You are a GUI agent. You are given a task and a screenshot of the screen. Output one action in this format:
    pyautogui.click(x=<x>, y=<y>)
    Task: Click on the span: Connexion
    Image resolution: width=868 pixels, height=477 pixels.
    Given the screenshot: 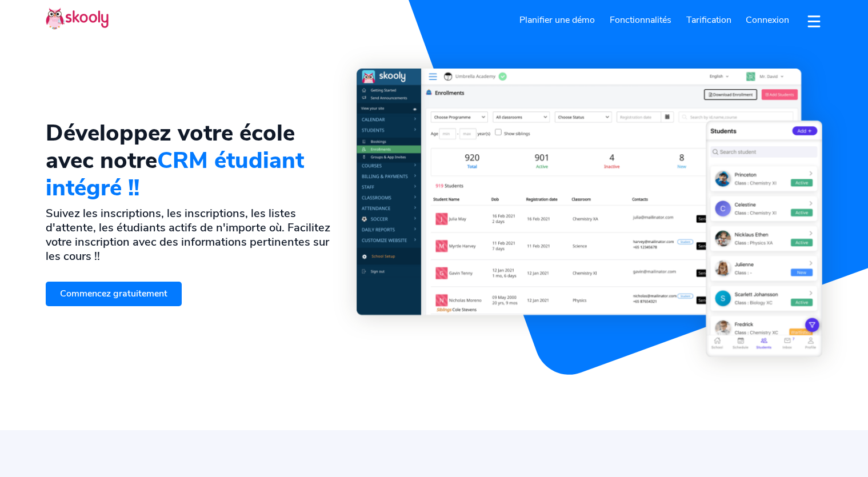 What is the action you would take?
    pyautogui.click(x=767, y=20)
    